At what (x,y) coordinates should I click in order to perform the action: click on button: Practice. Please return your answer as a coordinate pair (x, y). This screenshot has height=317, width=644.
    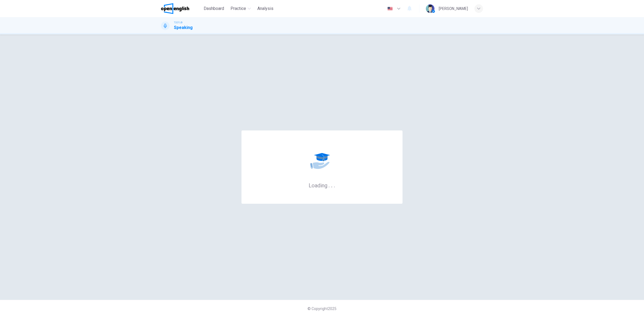
    Looking at the image, I should click on (241, 9).